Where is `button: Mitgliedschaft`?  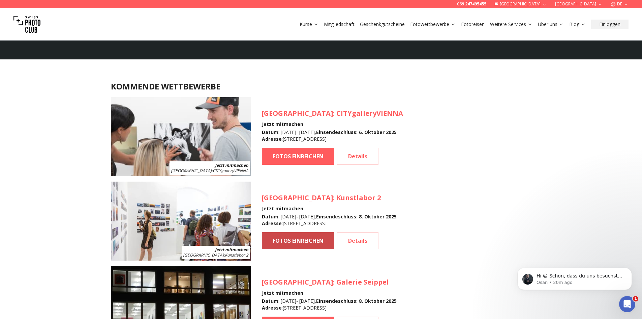 button: Mitgliedschaft is located at coordinates (339, 24).